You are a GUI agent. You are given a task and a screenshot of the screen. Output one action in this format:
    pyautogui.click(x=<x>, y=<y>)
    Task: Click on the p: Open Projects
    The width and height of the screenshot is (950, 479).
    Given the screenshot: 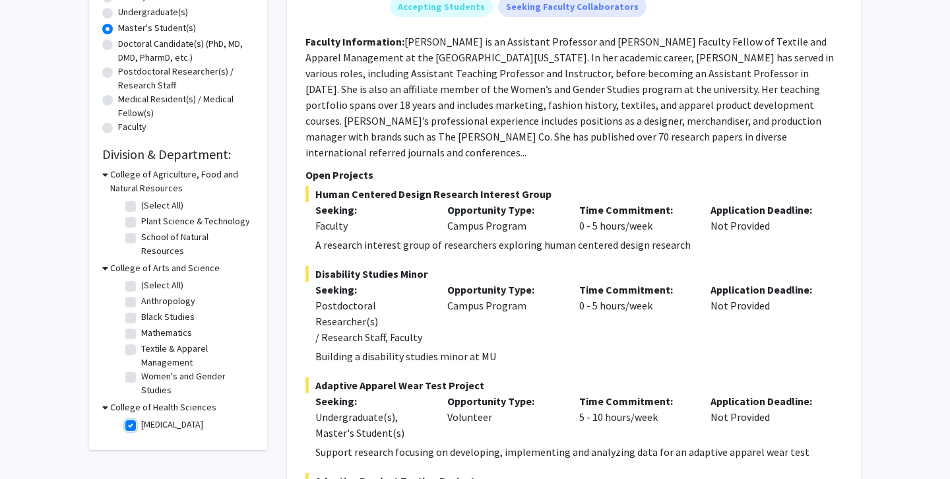 What is the action you would take?
    pyautogui.click(x=574, y=175)
    